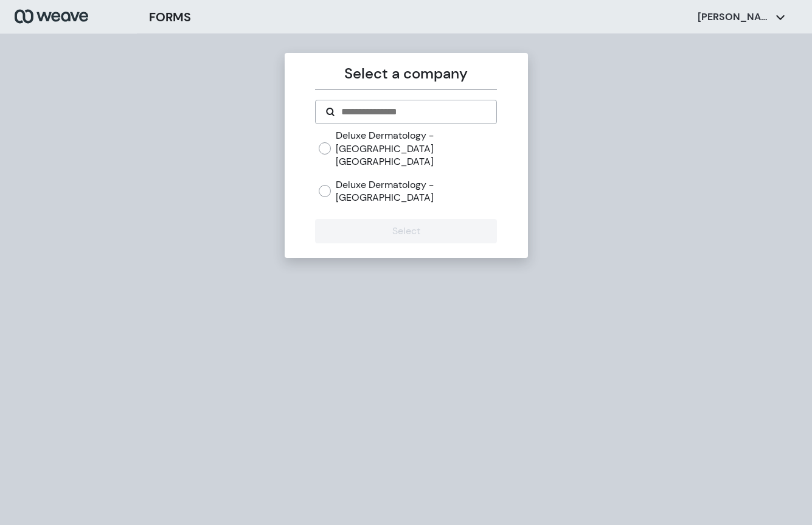 The width and height of the screenshot is (812, 525). I want to click on input: Search, so click(413, 112).